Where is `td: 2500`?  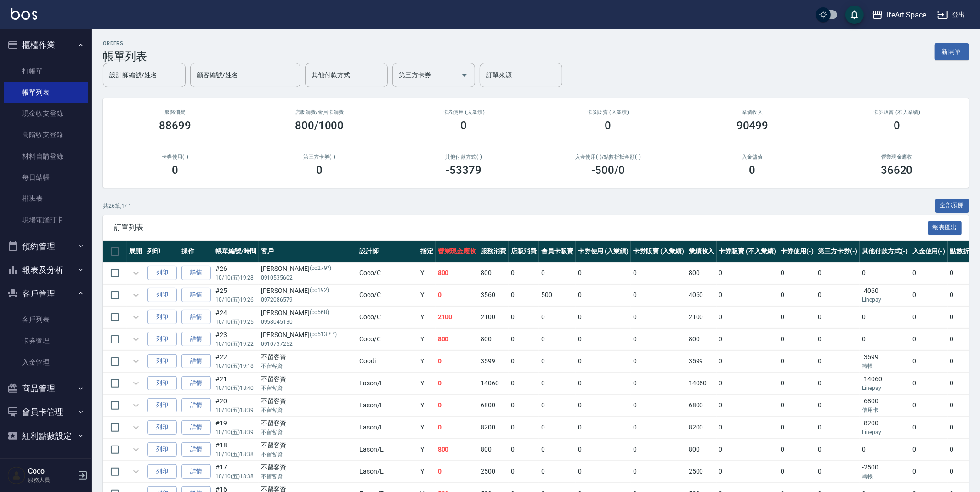
td: 2500 is located at coordinates (701, 471).